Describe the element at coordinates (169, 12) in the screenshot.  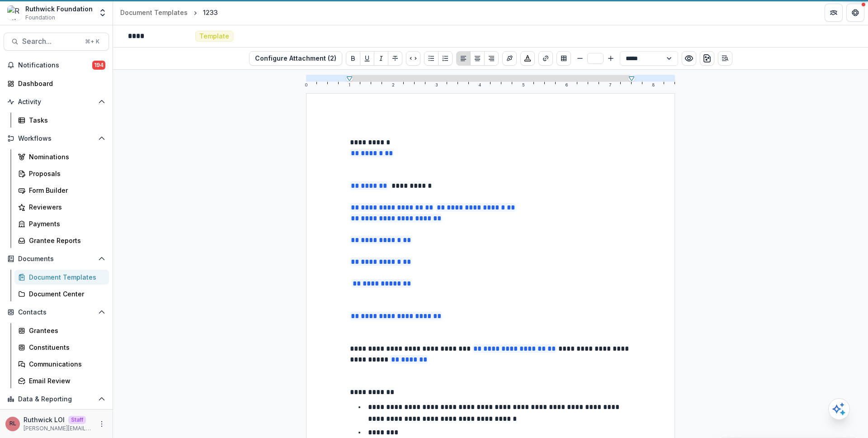
I see `nav: breadcrumb` at that location.